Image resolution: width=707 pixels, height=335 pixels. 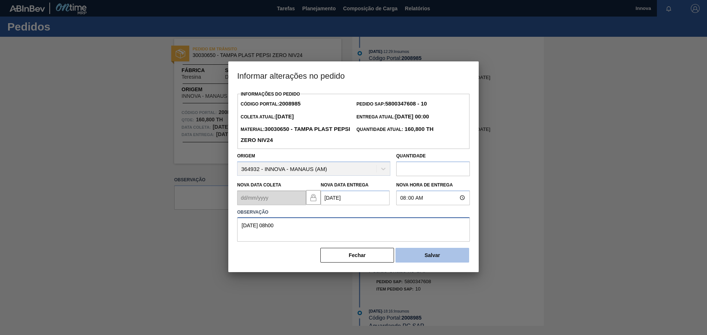 What do you see at coordinates (295, 134) in the screenshot?
I see `strong: 30030650 - TAMPA PLAST PEPSI ZERO NIV24` at bounding box center [295, 134].